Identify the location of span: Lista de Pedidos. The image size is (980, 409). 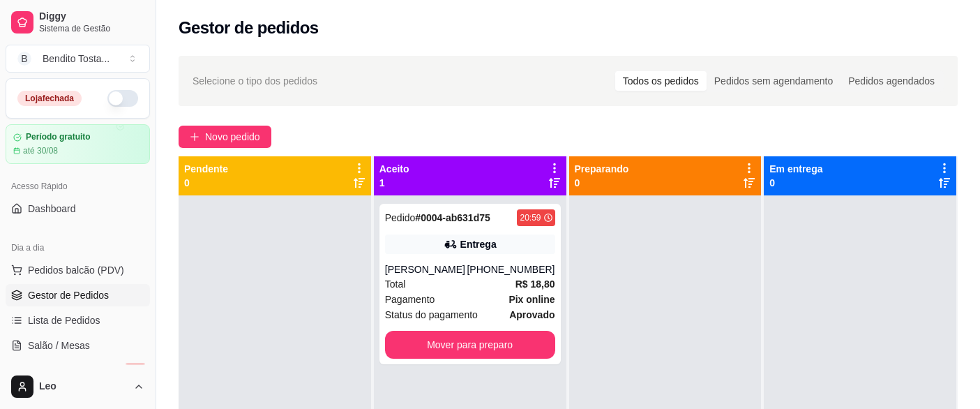
(64, 320).